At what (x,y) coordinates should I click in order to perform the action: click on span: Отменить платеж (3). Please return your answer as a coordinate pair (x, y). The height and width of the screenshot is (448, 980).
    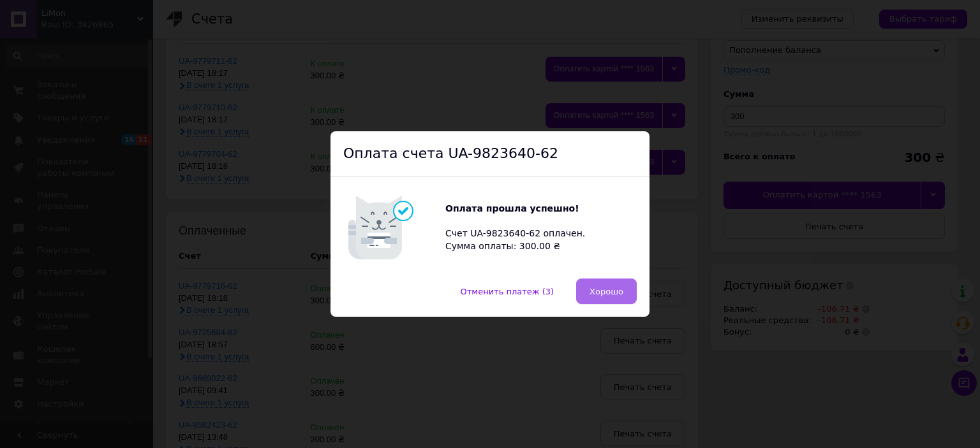
    Looking at the image, I should click on (507, 292).